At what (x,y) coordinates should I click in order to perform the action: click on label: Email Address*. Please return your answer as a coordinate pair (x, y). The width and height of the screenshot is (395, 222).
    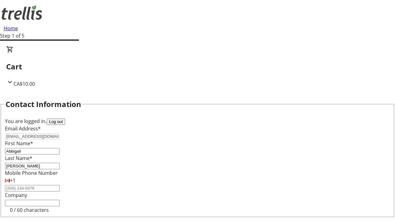
    Looking at the image, I should click on (23, 129).